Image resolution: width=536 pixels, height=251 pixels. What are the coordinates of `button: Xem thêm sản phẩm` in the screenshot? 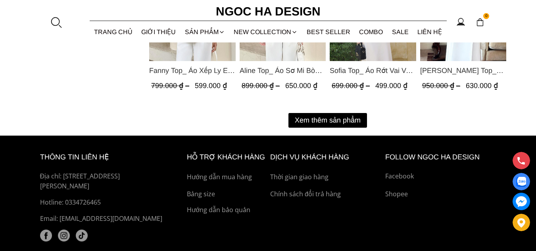 It's located at (328, 120).